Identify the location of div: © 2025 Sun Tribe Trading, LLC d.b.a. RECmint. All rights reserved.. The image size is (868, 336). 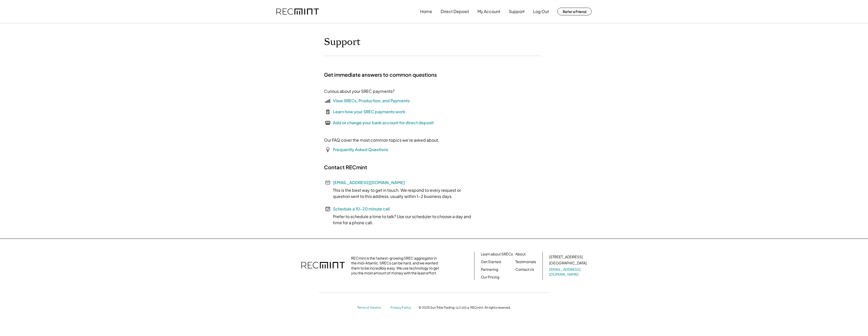
(465, 308).